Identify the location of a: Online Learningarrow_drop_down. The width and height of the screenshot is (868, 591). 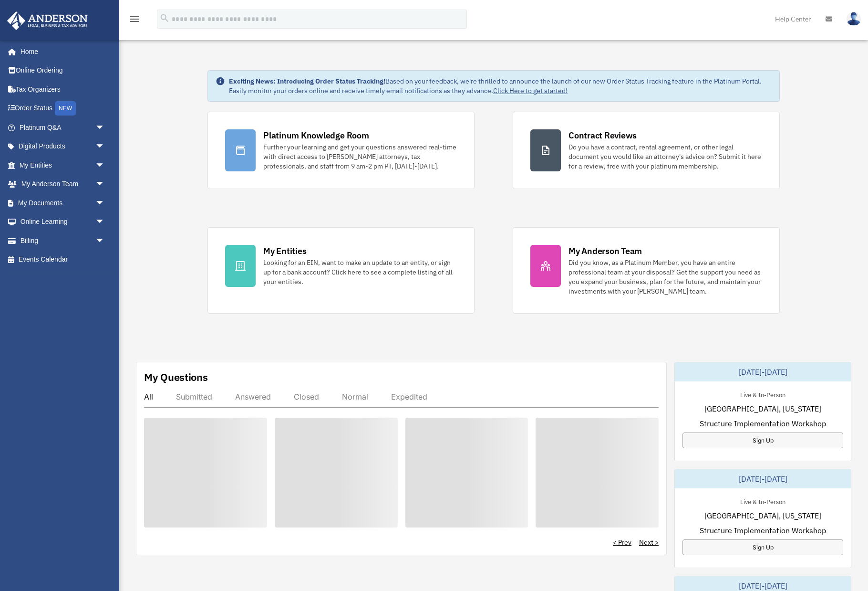
(63, 222).